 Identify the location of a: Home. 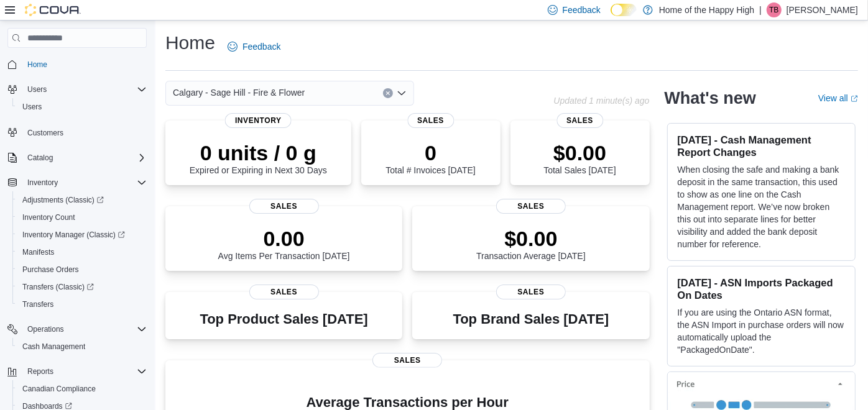
(37, 64).